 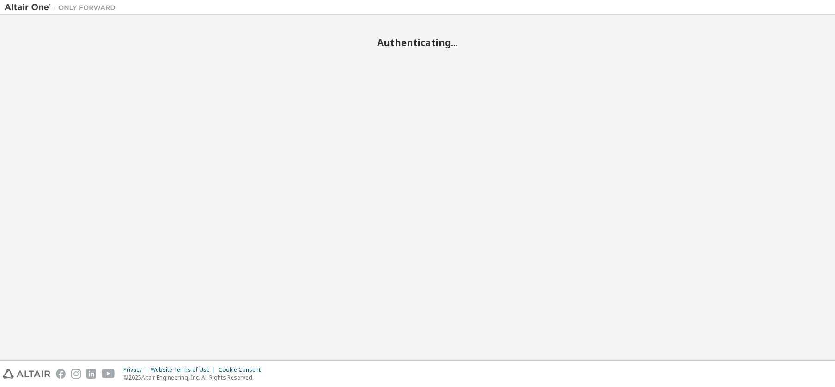 I want to click on p: © 2025 Altair Engineering, Inc. All Rights Reserved., so click(x=195, y=378).